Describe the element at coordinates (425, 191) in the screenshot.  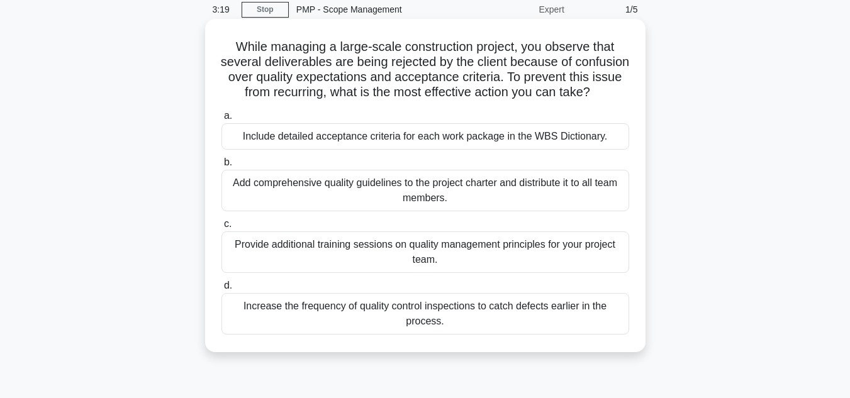
I see `div: Add comprehensive quality guidelines to the project charter and distribute it to all team members.` at that location.